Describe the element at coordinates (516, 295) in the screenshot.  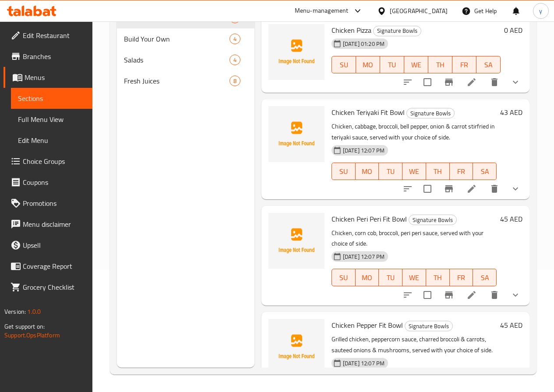
I see `button: show more` at that location.